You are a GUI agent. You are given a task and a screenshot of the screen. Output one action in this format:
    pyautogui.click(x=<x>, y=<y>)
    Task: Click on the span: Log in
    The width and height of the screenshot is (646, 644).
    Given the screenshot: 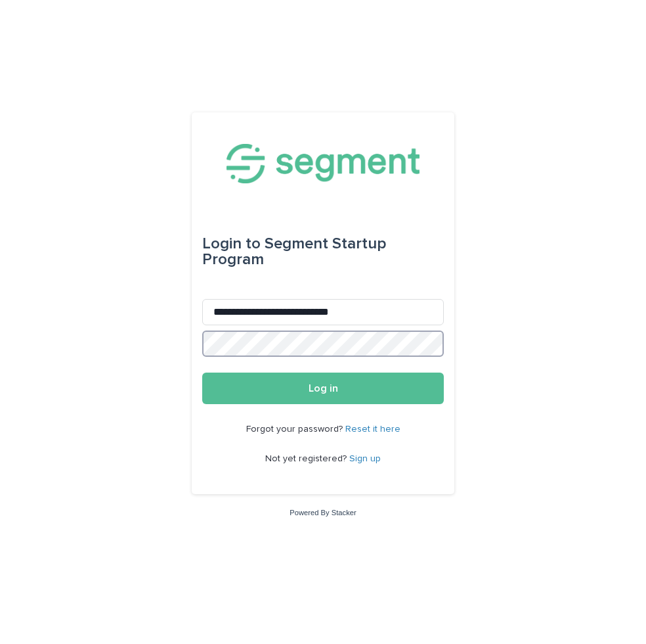 What is the action you would take?
    pyautogui.click(x=323, y=388)
    